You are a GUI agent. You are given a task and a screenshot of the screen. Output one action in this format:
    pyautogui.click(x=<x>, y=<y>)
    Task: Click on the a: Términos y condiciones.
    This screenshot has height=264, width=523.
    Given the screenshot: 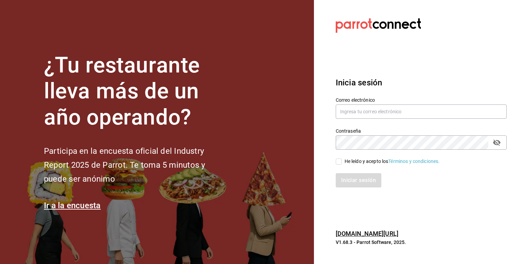 What is the action you would take?
    pyautogui.click(x=414, y=161)
    